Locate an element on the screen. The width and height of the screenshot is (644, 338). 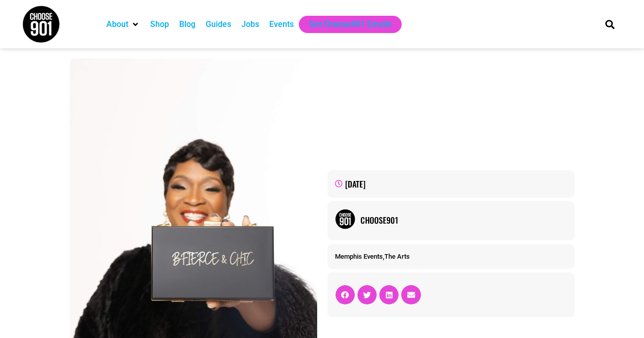
a: Blog is located at coordinates (188, 24).